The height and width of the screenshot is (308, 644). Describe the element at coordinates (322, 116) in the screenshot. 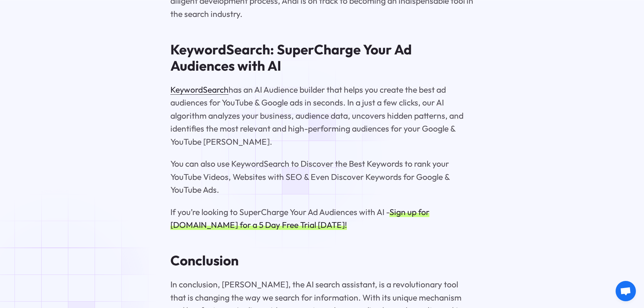

I see `p: has an AI Audience builder that helps you create the best ad audiences for YouTube & Google ads i...` at that location.